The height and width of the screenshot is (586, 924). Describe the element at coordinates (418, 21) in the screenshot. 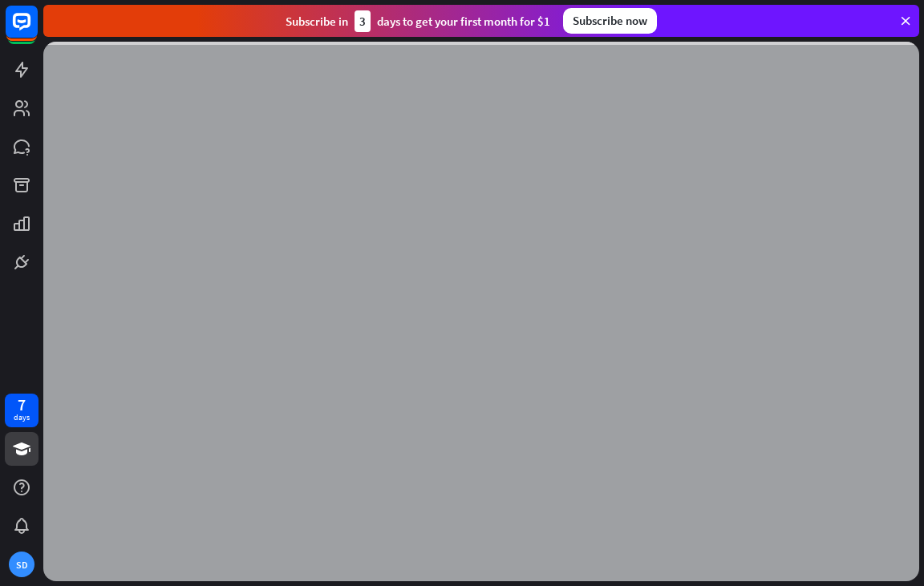

I see `div: Subscribe in days to get your first month for $1` at that location.